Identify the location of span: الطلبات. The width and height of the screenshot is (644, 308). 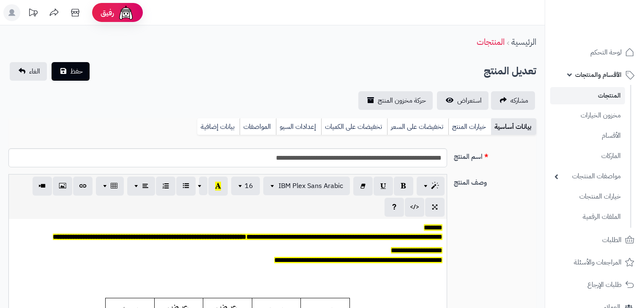
(612, 240).